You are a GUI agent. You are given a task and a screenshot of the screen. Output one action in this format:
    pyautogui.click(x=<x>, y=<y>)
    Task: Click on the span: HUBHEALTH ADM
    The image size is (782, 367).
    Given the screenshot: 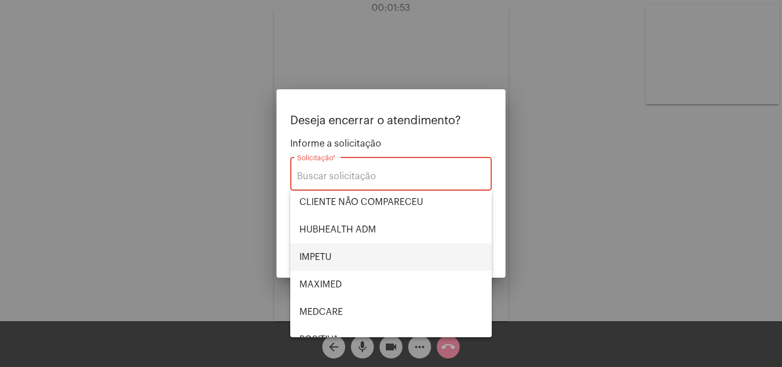 What is the action you would take?
    pyautogui.click(x=391, y=230)
    